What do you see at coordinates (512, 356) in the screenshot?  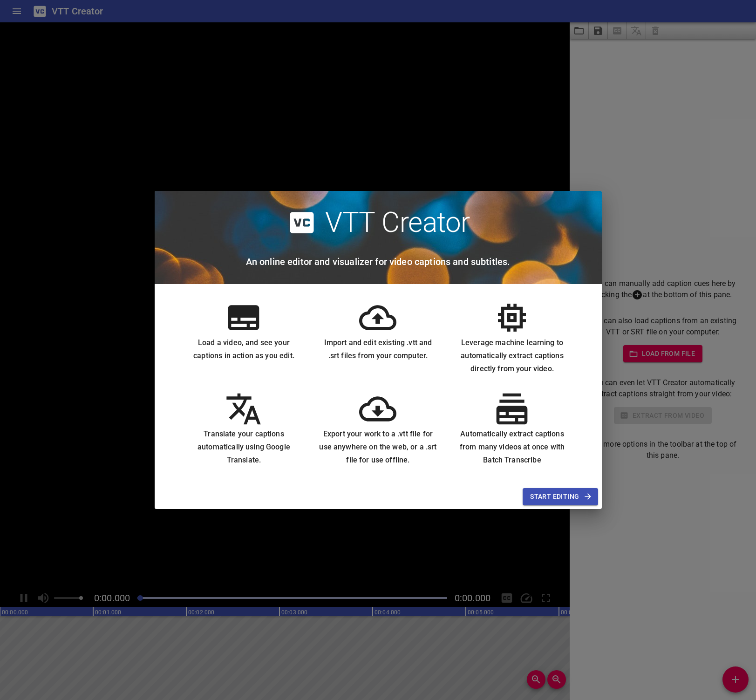 I see `h6: Leverage machine learning to automatically extract captions directly from your video.` at bounding box center [512, 356].